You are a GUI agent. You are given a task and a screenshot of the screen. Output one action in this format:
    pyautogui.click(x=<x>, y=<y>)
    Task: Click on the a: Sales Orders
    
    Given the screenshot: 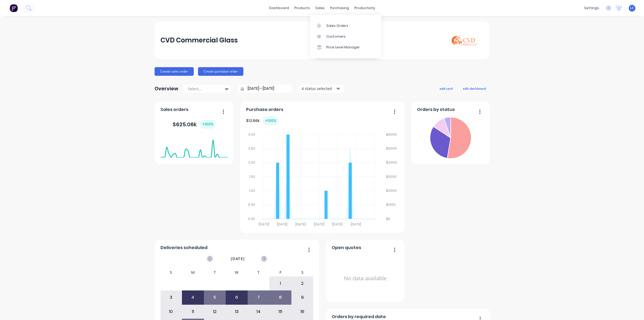 What is the action you would take?
    pyautogui.click(x=346, y=26)
    